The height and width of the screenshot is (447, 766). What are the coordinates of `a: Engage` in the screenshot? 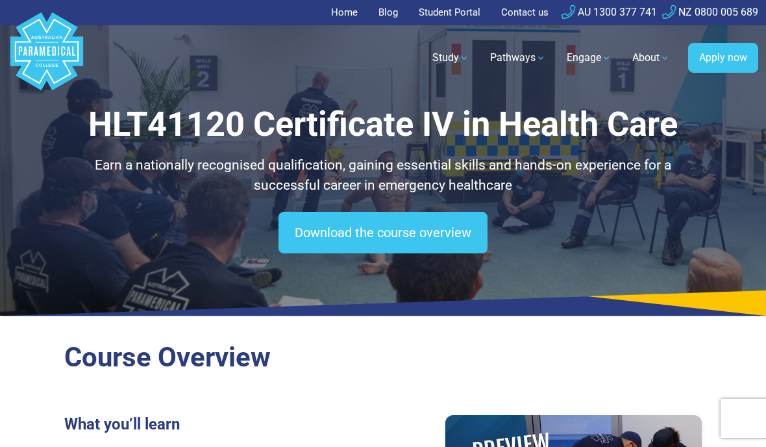 It's located at (589, 58).